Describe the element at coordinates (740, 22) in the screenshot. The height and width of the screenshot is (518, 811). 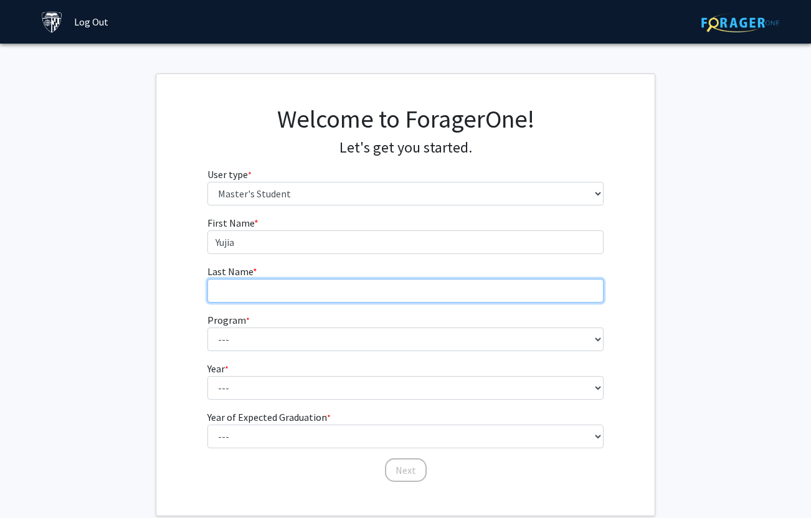
I see `img: ForagerOne Logo` at that location.